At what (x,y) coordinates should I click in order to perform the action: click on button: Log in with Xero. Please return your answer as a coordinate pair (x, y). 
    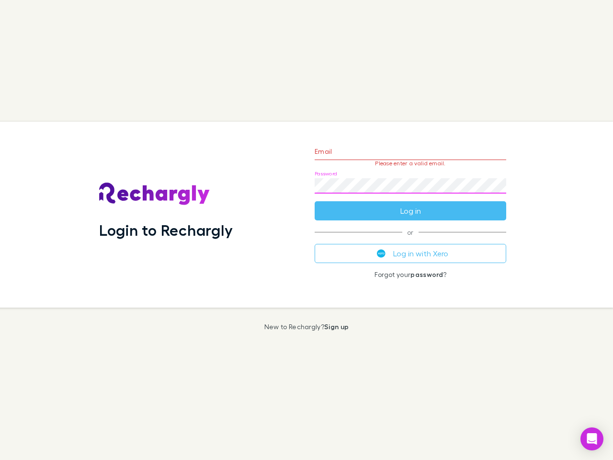
    Looking at the image, I should click on (411, 253).